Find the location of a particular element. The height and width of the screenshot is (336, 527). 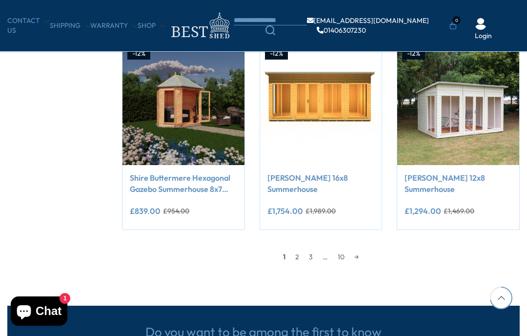

a: Shire Buttermere Hexagonal Gazebo Summerhouse 8x7 Double doors 12mm Cladding is located at coordinates (183, 183).